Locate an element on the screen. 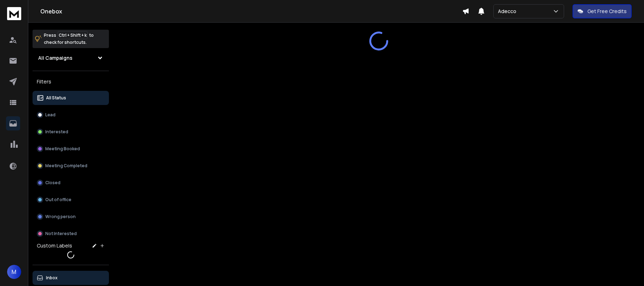 The image size is (644, 286). button: Interested is located at coordinates (71, 132).